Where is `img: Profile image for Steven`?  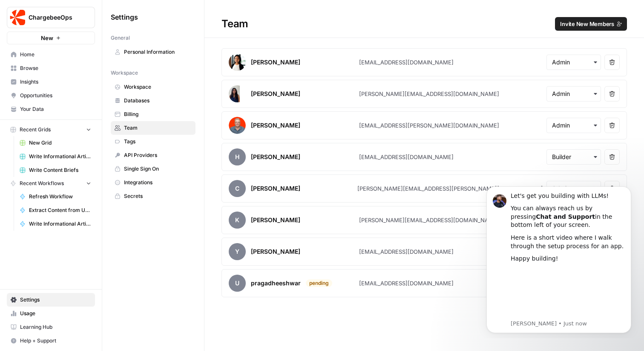 img: Profile image for Steven is located at coordinates (26, 22).